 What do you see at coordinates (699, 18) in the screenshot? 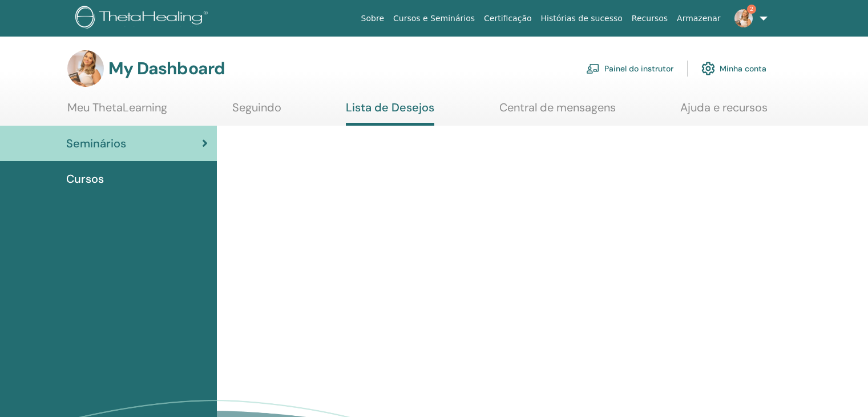
I see `a: Armazenar` at bounding box center [699, 18].